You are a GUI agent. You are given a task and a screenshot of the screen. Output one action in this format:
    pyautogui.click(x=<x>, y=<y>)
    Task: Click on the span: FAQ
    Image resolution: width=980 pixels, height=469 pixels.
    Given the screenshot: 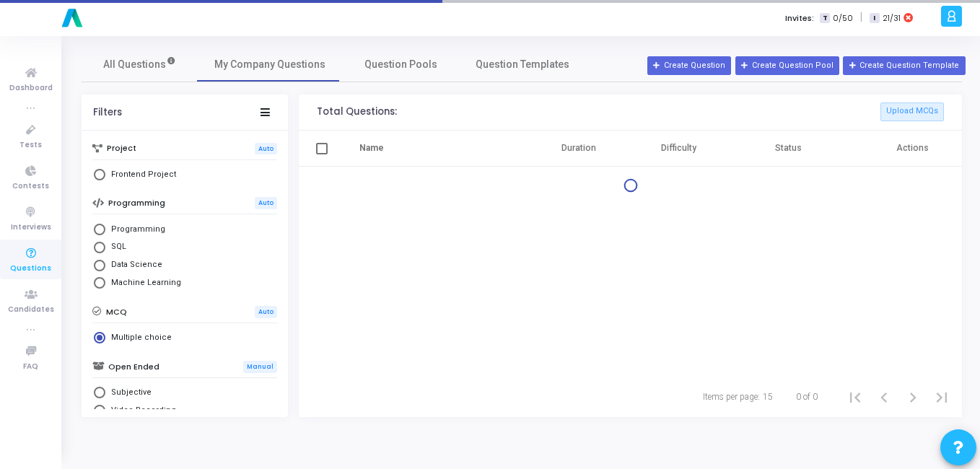 What is the action you would take?
    pyautogui.click(x=31, y=366)
    